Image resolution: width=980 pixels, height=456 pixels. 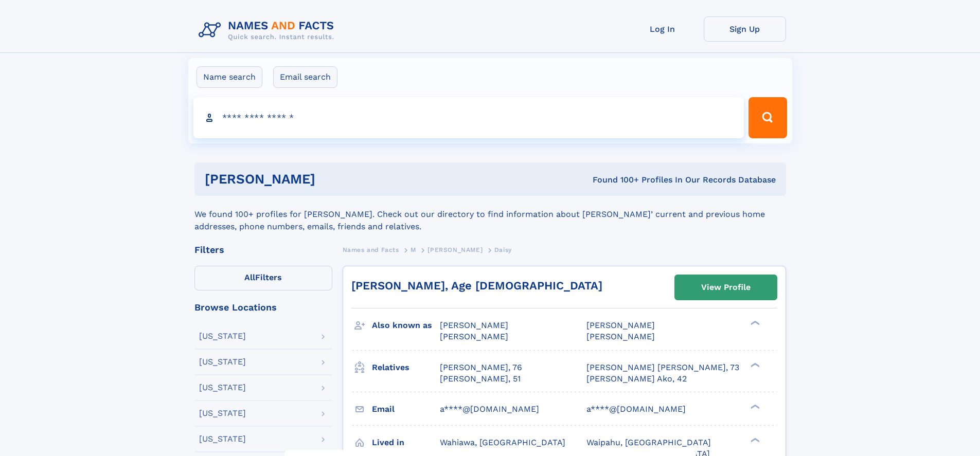 What do you see at coordinates (662, 29) in the screenshot?
I see `a: Log In` at bounding box center [662, 29].